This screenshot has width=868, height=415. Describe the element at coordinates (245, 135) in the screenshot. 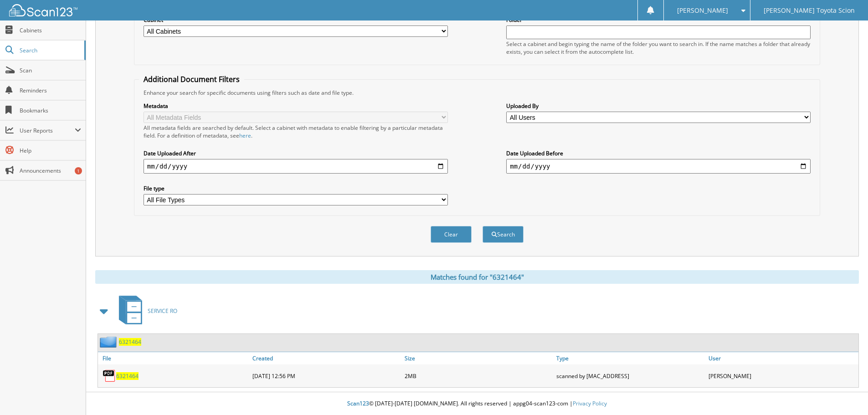

I see `a: here` at that location.